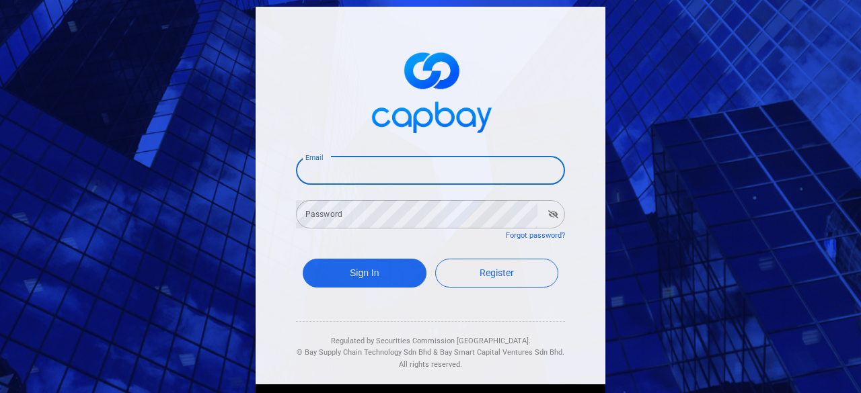 The image size is (861, 393). What do you see at coordinates (497, 273) in the screenshot?
I see `a: Register` at bounding box center [497, 273].